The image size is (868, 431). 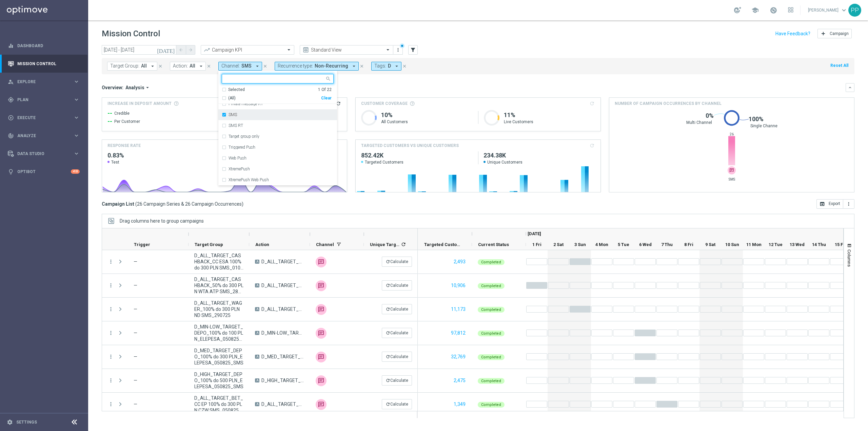 What do you see at coordinates (44, 136) in the screenshot?
I see `div: track_changes Analyze keyboard_arrow_right` at bounding box center [44, 136].